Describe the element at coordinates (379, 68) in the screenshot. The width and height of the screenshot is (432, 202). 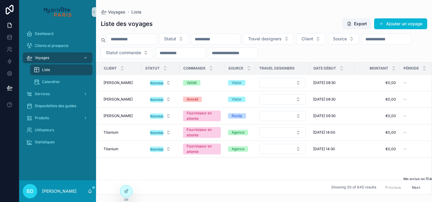
I see `span: Montant` at that location.